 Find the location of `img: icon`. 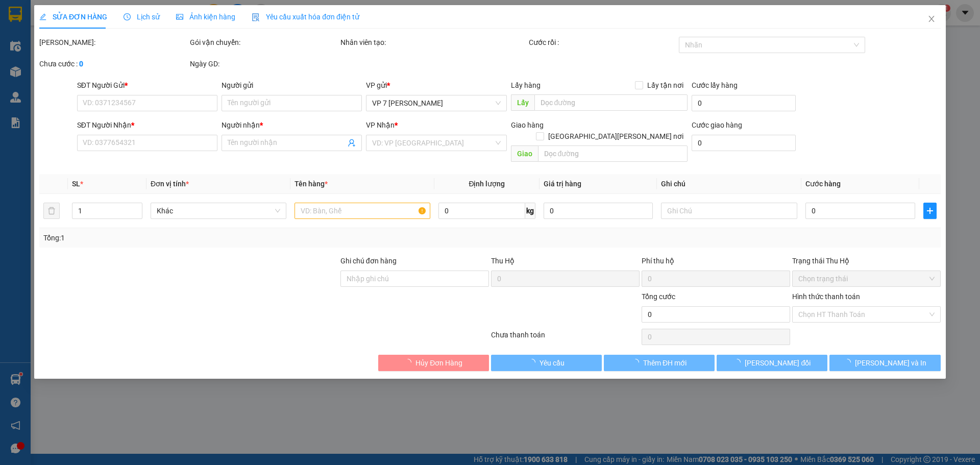

img: icon is located at coordinates (256, 18).